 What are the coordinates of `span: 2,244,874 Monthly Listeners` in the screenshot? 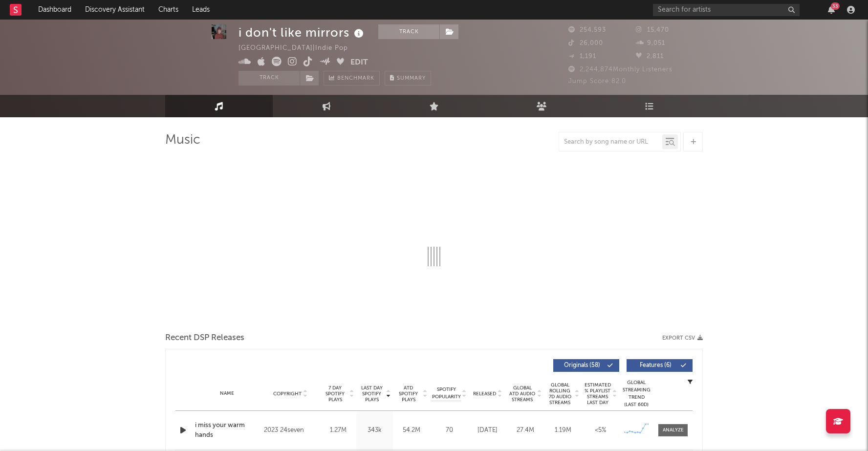 It's located at (620, 69).